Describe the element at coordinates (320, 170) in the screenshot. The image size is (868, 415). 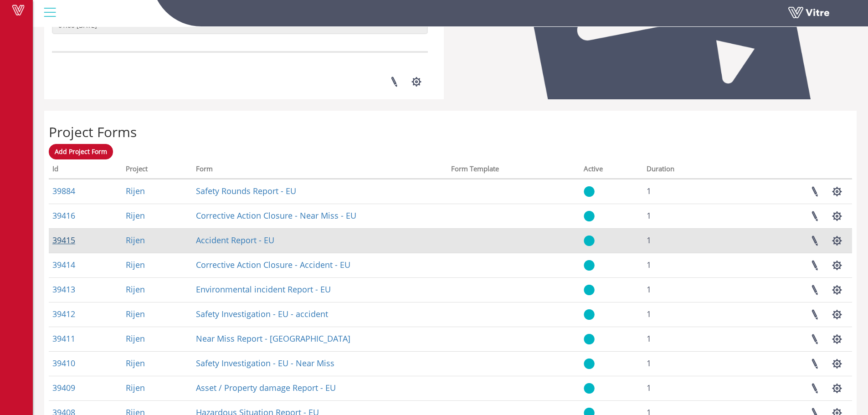
I see `th: Form` at that location.